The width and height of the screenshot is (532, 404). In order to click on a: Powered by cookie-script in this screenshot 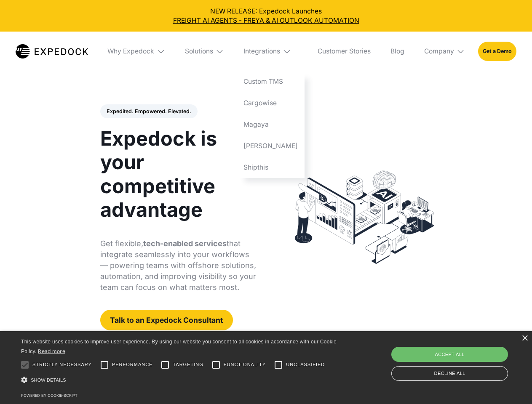, I will do `click(49, 396)`.